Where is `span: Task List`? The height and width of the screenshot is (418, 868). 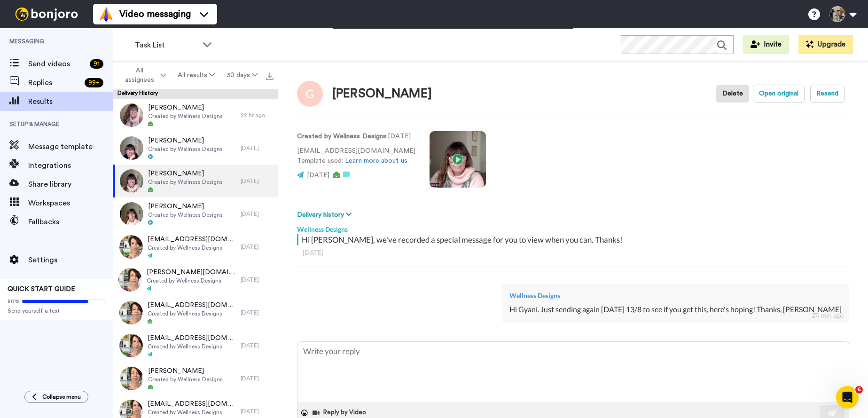
span: Task List is located at coordinates (166, 45).